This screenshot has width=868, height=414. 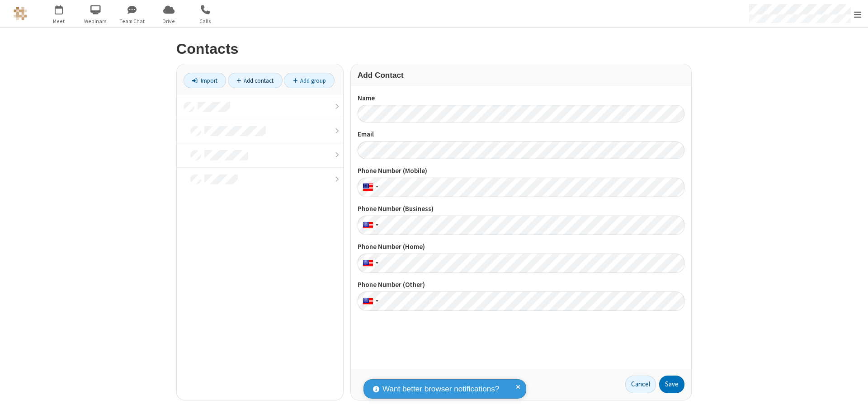 I want to click on img: QA Selenium DO NOT DELETE OR CHANGE, so click(x=21, y=13).